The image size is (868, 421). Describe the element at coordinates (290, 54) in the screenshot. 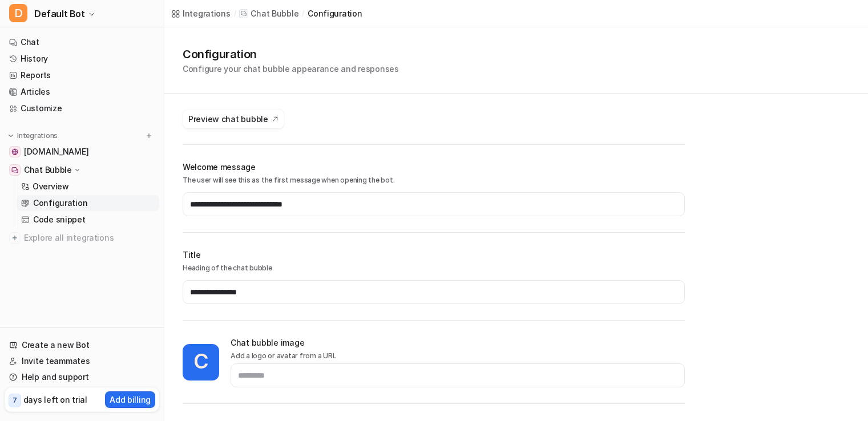

I see `h1: Configuration` at that location.